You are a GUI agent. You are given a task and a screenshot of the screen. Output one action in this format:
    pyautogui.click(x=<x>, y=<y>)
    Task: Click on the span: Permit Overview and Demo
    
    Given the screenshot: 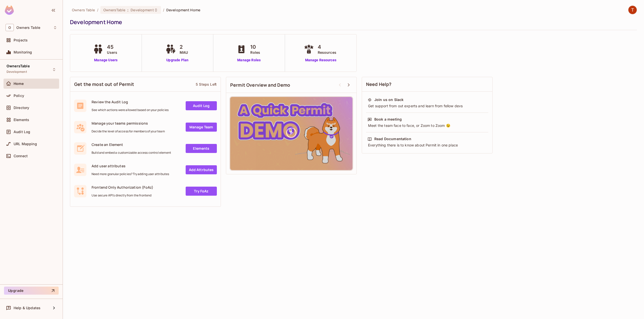 What is the action you would take?
    pyautogui.click(x=260, y=85)
    